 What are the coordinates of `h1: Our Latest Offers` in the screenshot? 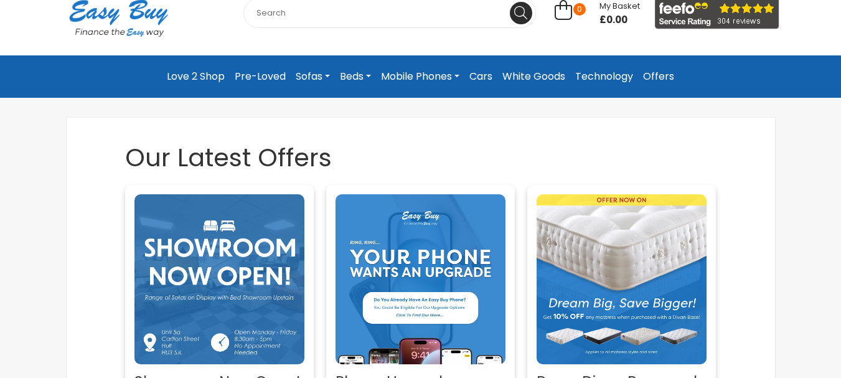 It's located at (420, 157).